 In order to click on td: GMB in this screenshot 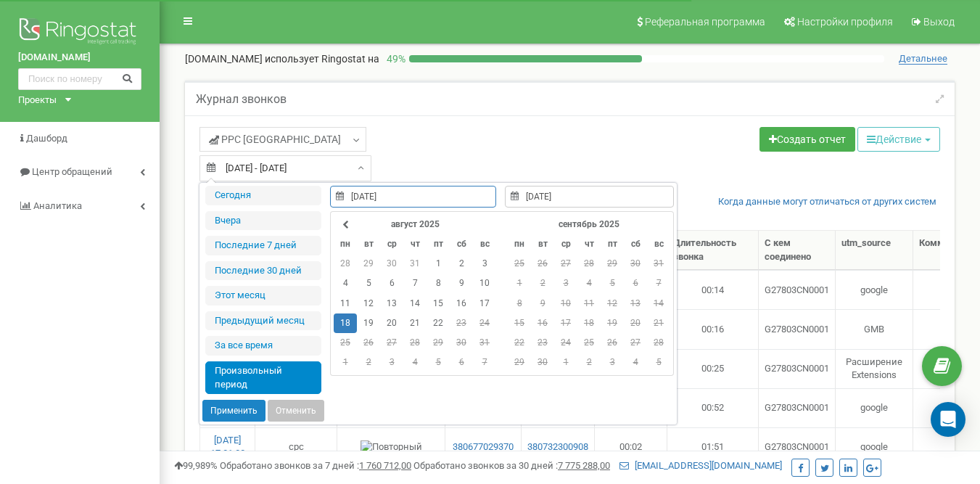, I will do `click(874, 329)`.